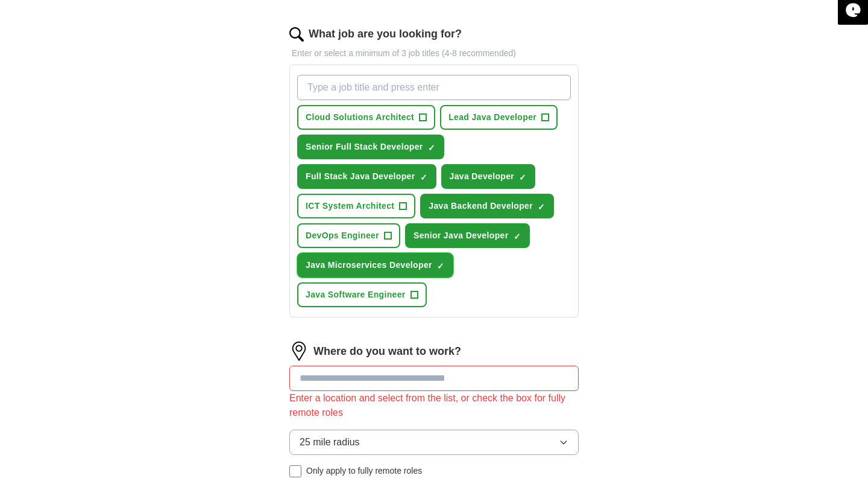 This screenshot has width=868, height=490. What do you see at coordinates (366, 176) in the screenshot?
I see `button: Full Stack Java Developer✓` at bounding box center [366, 176].